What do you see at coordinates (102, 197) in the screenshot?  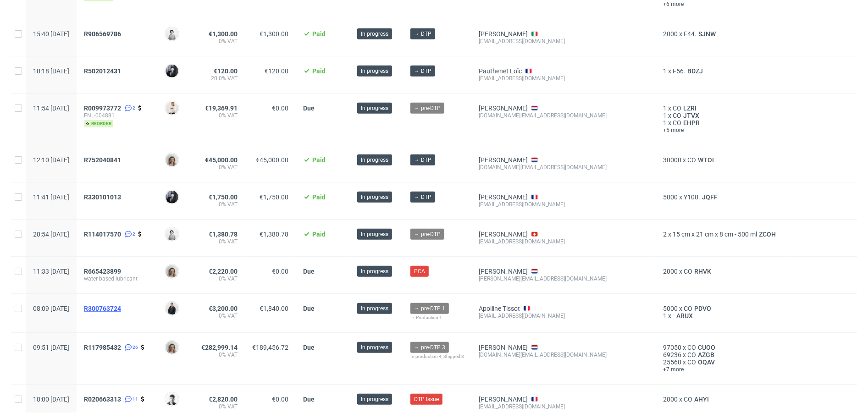 I see `span: R330101013` at bounding box center [102, 197].